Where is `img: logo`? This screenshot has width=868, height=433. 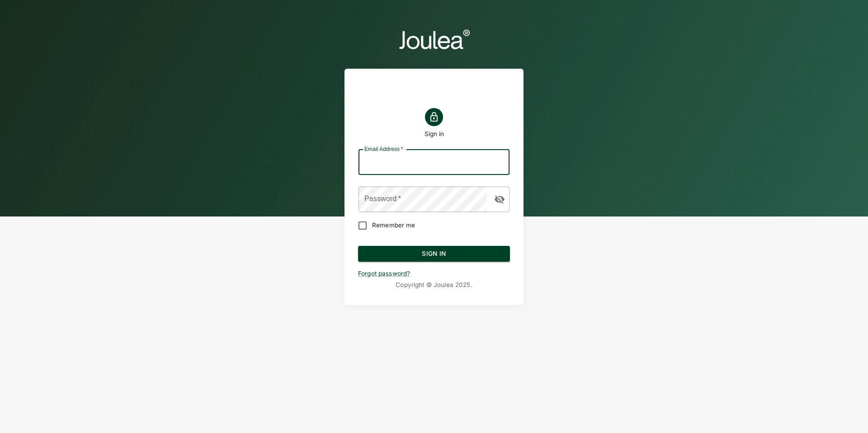 img: logo is located at coordinates (434, 39).